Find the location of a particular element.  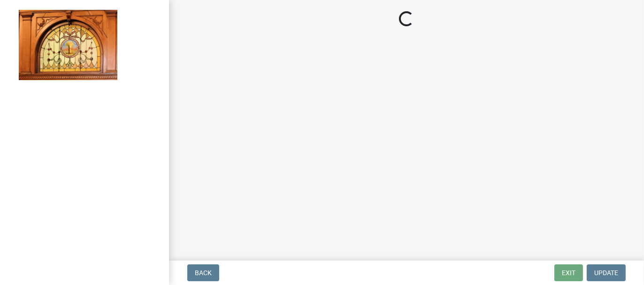

span: Back is located at coordinates (203, 273).